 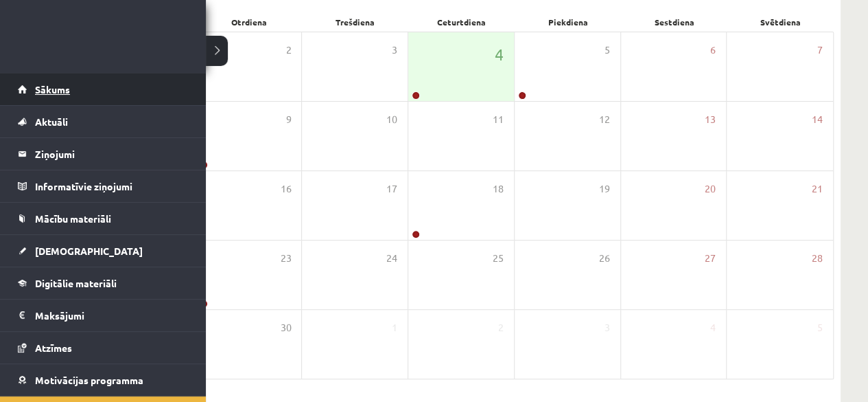 What do you see at coordinates (817, 119) in the screenshot?
I see `span: 14` at bounding box center [817, 119].